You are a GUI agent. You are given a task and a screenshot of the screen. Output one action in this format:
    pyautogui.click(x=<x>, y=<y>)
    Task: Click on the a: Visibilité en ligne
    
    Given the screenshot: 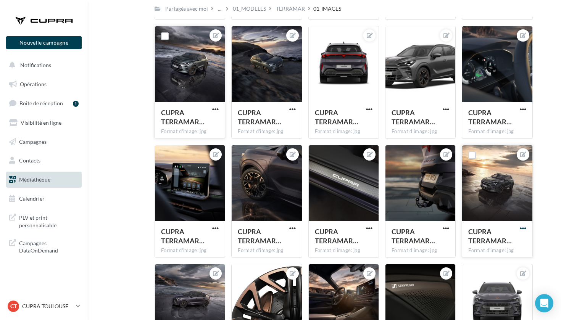 What is the action you would take?
    pyautogui.click(x=44, y=123)
    